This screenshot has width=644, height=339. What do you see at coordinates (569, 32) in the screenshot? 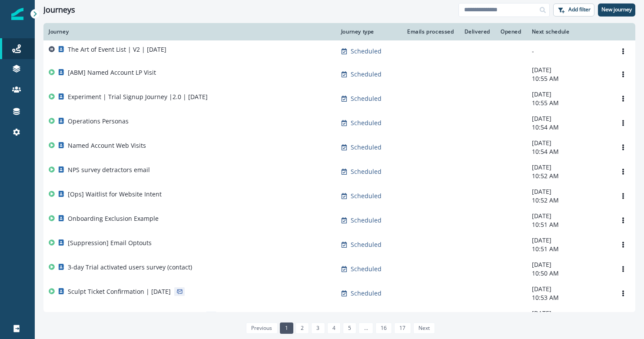
I see `div: Next schedule` at bounding box center [569, 32].